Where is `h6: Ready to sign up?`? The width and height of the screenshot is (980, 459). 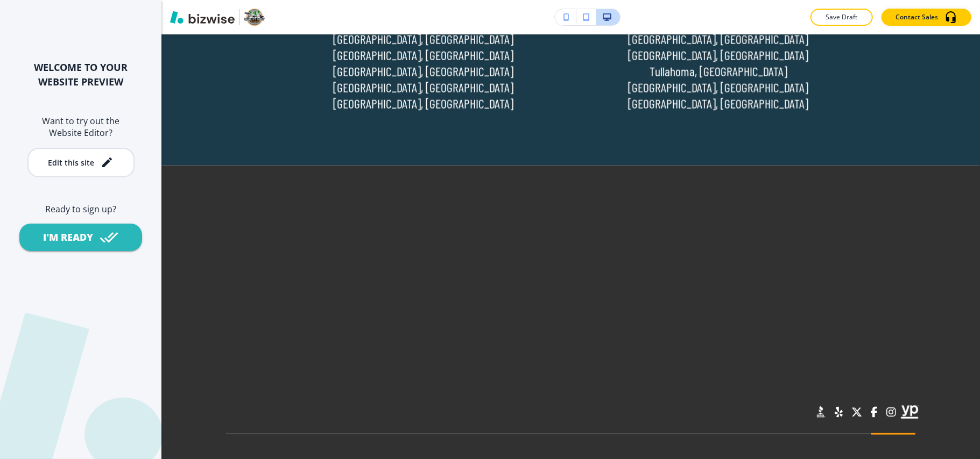 h6: Ready to sign up? is located at coordinates (80, 209).